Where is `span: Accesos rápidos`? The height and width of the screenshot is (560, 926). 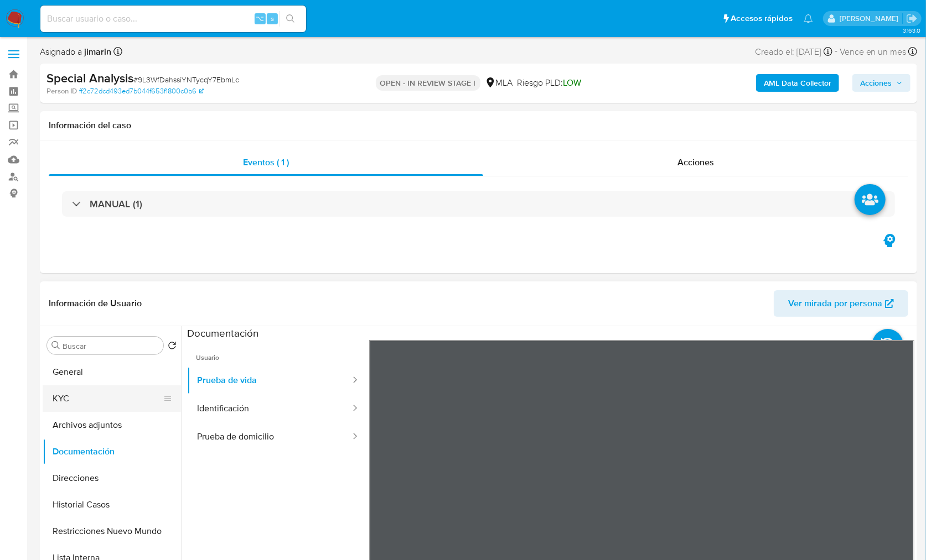
span: Accesos rápidos is located at coordinates (761, 18).